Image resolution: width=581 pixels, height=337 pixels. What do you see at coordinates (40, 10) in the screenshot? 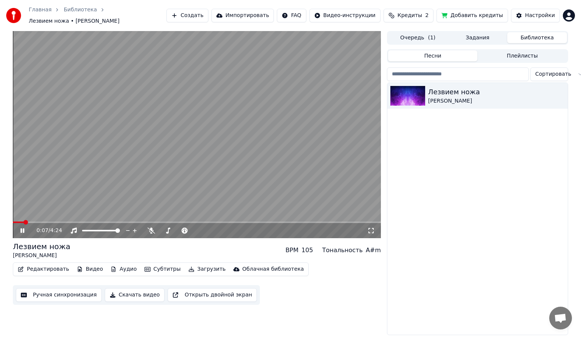
I see `a: Главная` at bounding box center [40, 10].